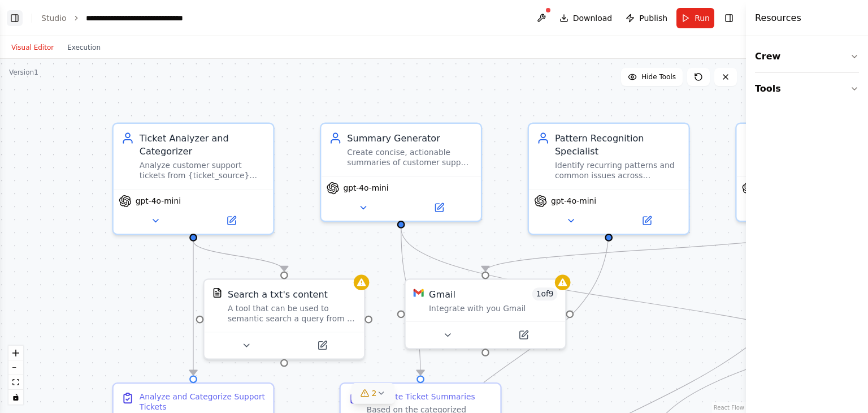  I want to click on button: Publish, so click(646, 18).